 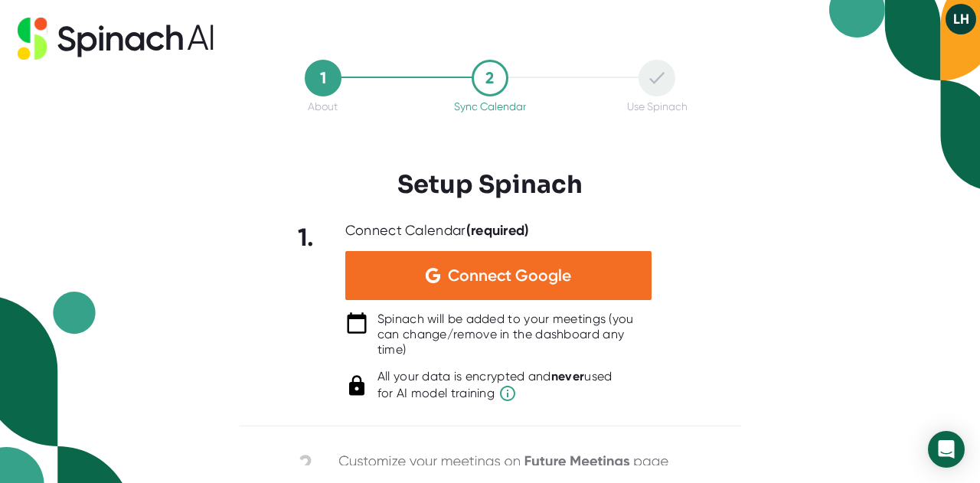 I want to click on div: Connect Calendar, so click(x=437, y=230).